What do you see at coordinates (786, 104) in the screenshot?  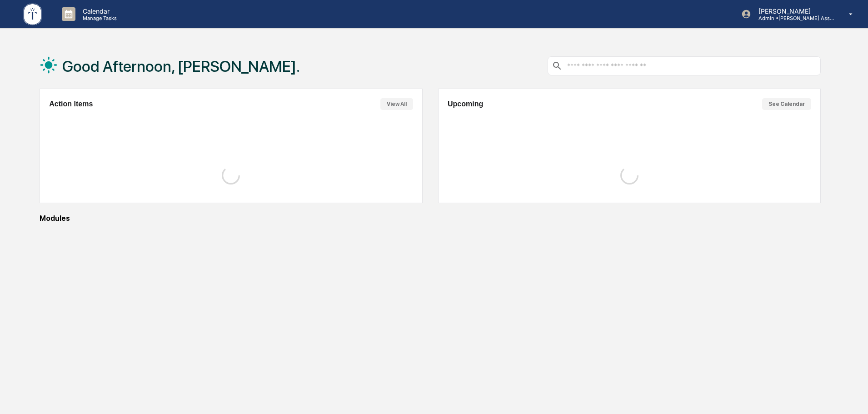 I see `a: See Calendar` at bounding box center [786, 104].